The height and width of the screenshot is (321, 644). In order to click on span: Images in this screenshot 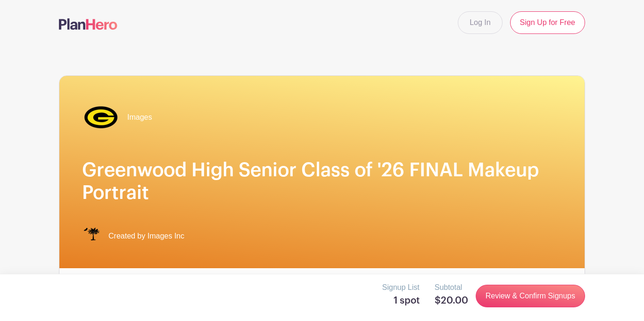, I will do `click(140, 117)`.